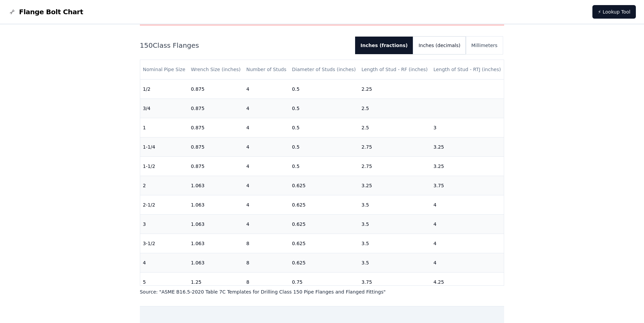 This screenshot has height=323, width=644. I want to click on td: 0.75, so click(323, 282).